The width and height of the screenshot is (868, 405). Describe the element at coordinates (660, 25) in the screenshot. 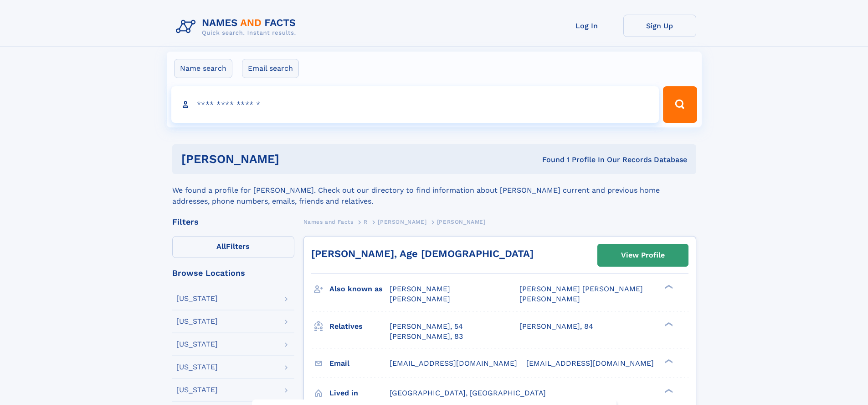

I see `a: Sign Up` at that location.